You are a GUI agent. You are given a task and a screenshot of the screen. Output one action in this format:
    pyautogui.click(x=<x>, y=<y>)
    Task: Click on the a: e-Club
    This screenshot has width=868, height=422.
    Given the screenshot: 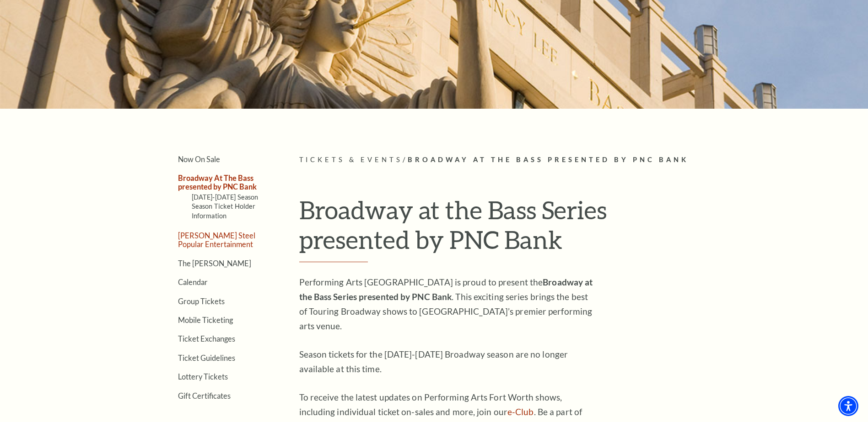 What is the action you would take?
    pyautogui.click(x=520, y=412)
    